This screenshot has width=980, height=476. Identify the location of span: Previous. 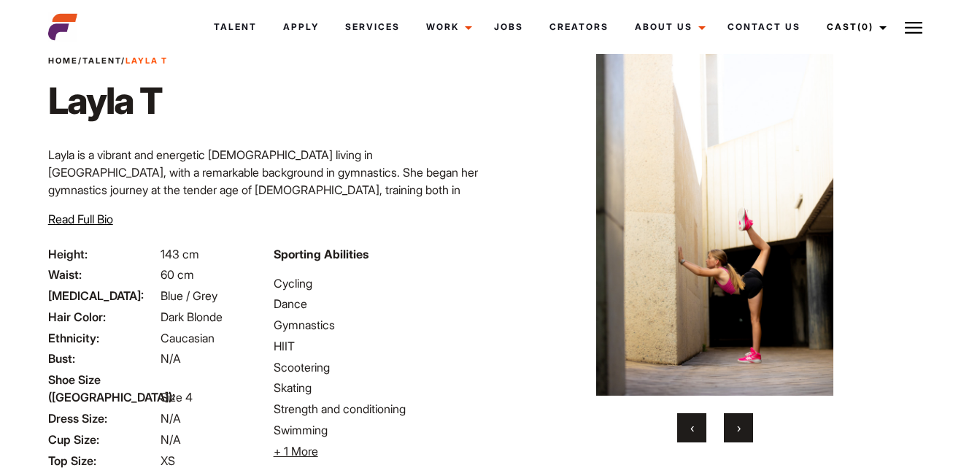
(692, 428).